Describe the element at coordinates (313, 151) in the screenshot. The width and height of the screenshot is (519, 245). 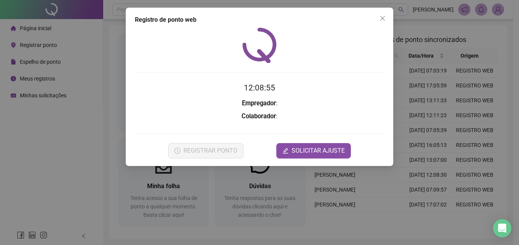
I see `button: editSOLICITAR AJUSTE` at that location.